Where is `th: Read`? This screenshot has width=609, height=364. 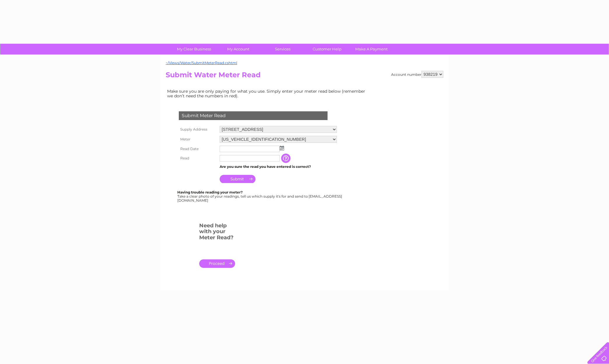 th: Read is located at coordinates (198, 158).